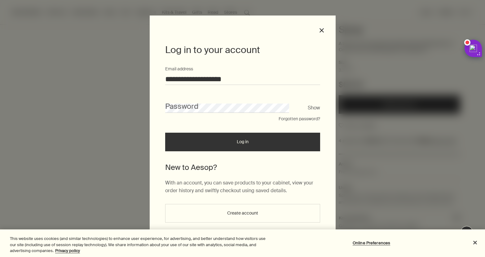 Image resolution: width=485 pixels, height=257 pixels. I want to click on a: More information about your privacy, opens in a new tab, so click(68, 250).